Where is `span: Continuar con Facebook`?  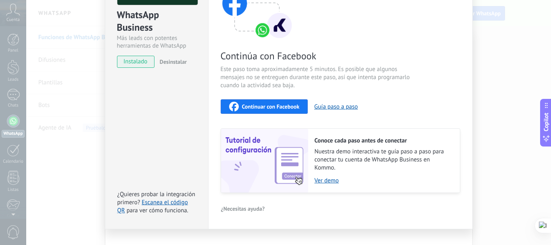
span: Continuar con Facebook is located at coordinates (271, 107).